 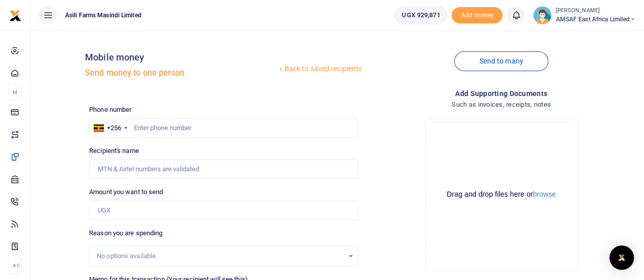 What do you see at coordinates (223, 211) in the screenshot?
I see `input: UGX` at bounding box center [223, 211].